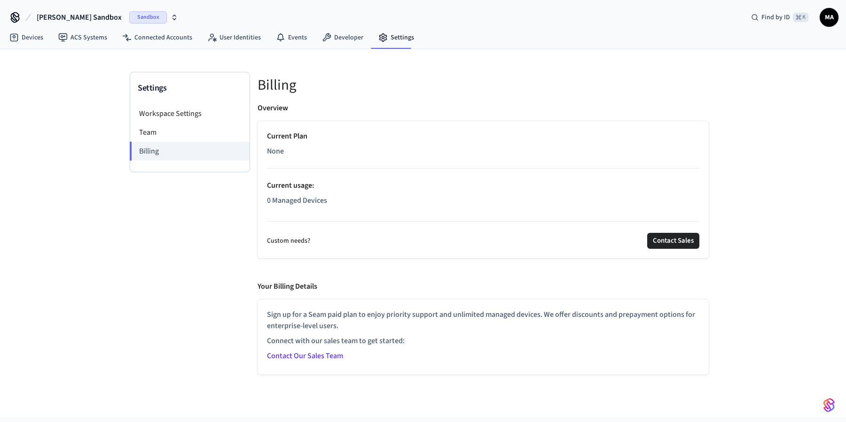 The width and height of the screenshot is (846, 422). Describe the element at coordinates (190, 88) in the screenshot. I see `h3: Settings` at that location.